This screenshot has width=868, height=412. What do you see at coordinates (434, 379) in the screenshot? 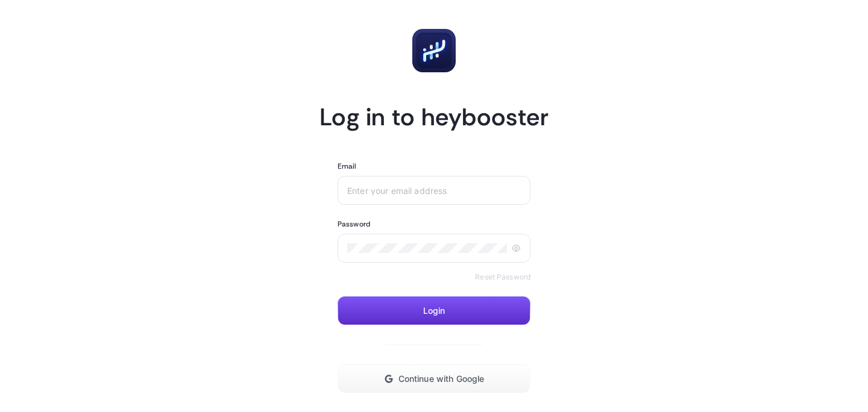
I see `button: Continue with Google` at bounding box center [434, 379].